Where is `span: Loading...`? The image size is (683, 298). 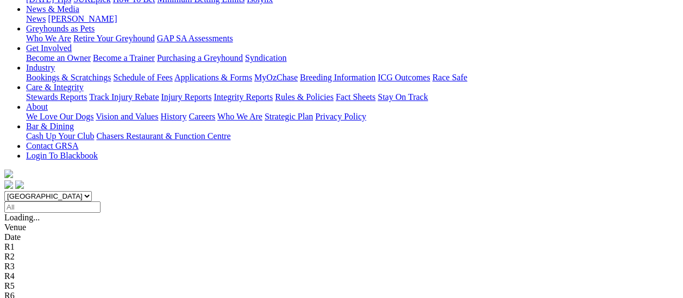
span: Loading... is located at coordinates (22, 217).